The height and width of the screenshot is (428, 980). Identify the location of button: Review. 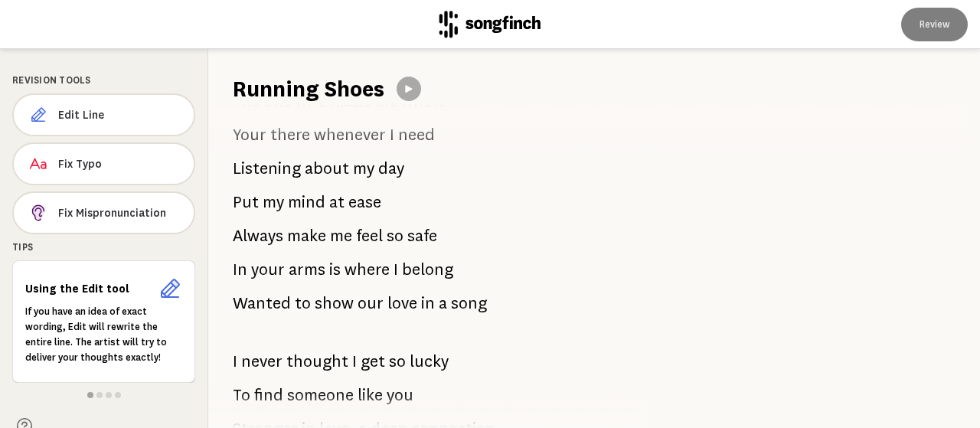
(934, 25).